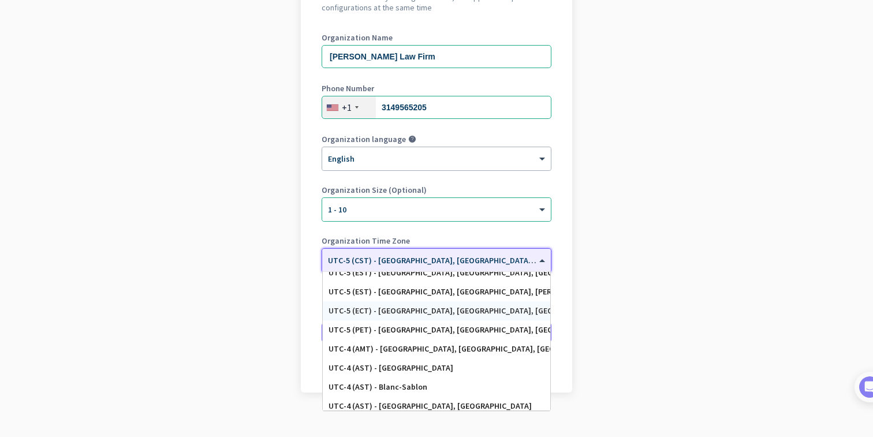  What do you see at coordinates (437, 38) in the screenshot?
I see `label: Organization Name` at bounding box center [437, 38].